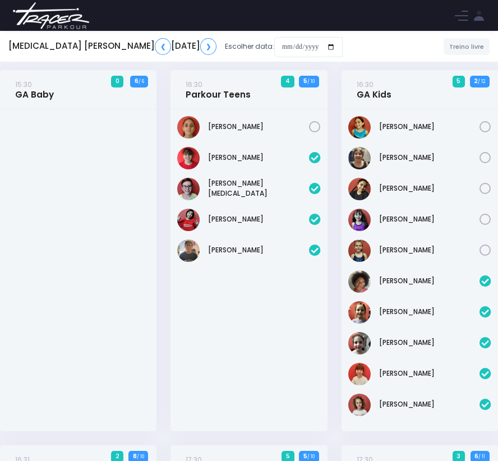 The height and width of the screenshot is (461, 498). I want to click on img: Manuela Andrade Bertolla, so click(359, 250).